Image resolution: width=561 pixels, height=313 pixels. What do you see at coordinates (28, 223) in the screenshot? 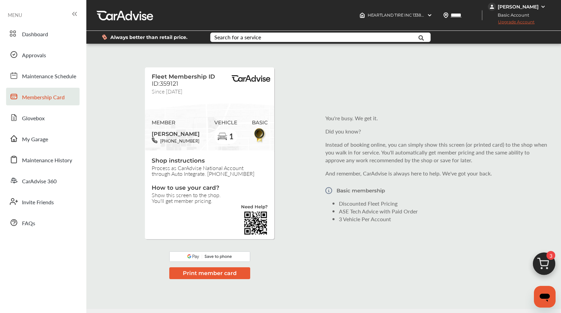
I see `span: FAQs` at bounding box center [28, 223].